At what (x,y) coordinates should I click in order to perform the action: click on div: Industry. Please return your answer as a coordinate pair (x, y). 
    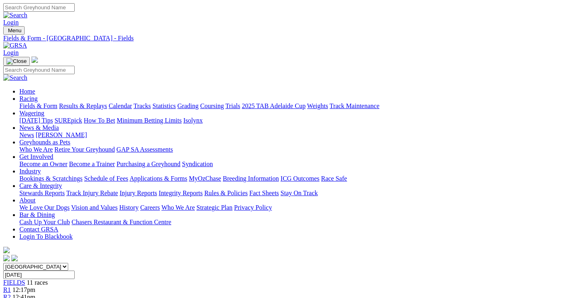
    Looking at the image, I should click on (289, 179).